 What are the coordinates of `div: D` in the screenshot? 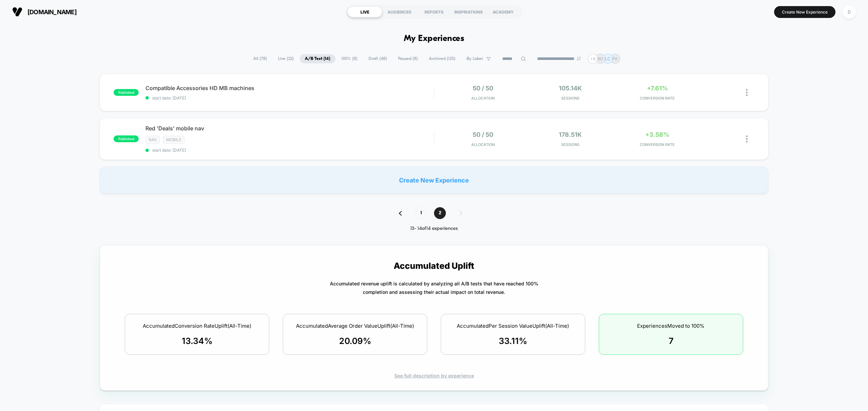 It's located at (849, 12).